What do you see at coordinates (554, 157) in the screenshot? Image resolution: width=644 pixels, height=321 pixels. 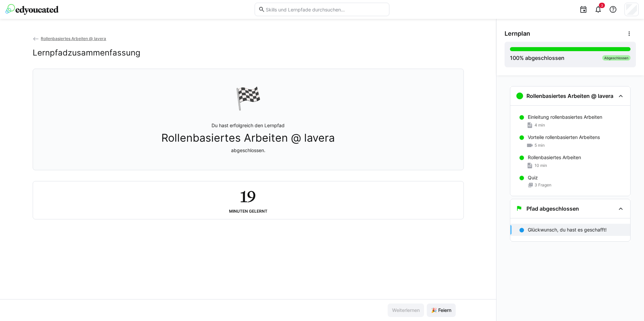 I see `p: Rollenbasiertes Arbeiten` at bounding box center [554, 157].